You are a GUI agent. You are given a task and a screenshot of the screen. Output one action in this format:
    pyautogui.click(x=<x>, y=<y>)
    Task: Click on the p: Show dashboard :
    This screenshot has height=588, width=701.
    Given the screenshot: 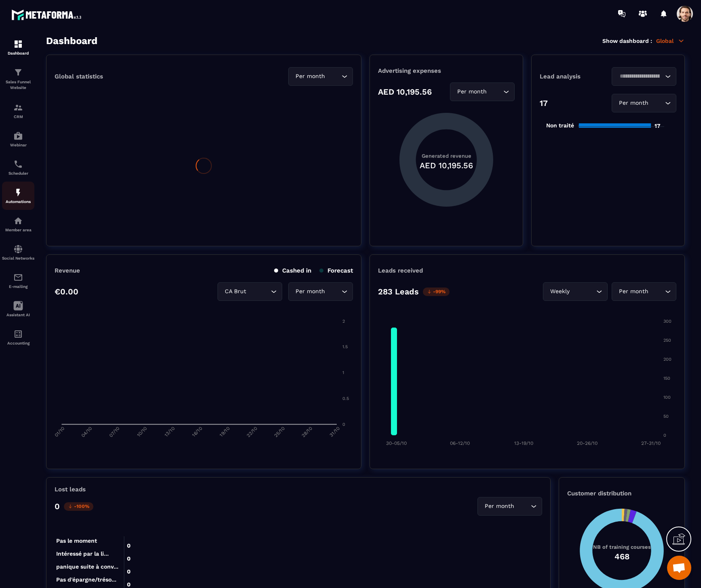 What is the action you would take?
    pyautogui.click(x=627, y=41)
    